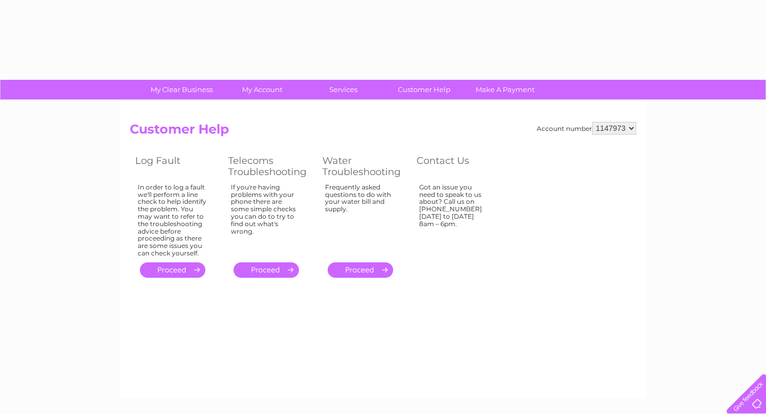 The width and height of the screenshot is (766, 414). What do you see at coordinates (266, 218) in the screenshot?
I see `div: If you're having problems with your phone there are some simple checks you can do to try to find ...` at bounding box center [266, 218].